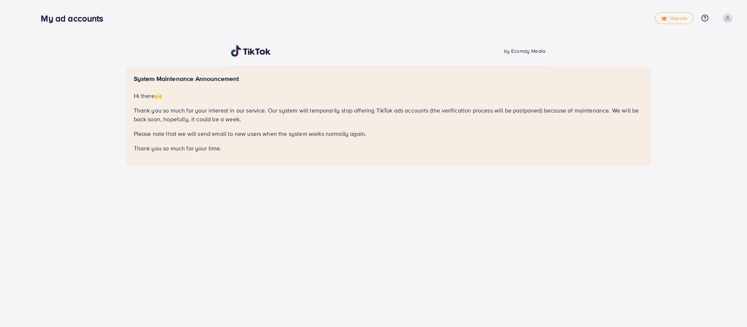 The height and width of the screenshot is (327, 747). Describe the element at coordinates (388, 79) in the screenshot. I see `h5: System Maintenance Announcement` at that location.